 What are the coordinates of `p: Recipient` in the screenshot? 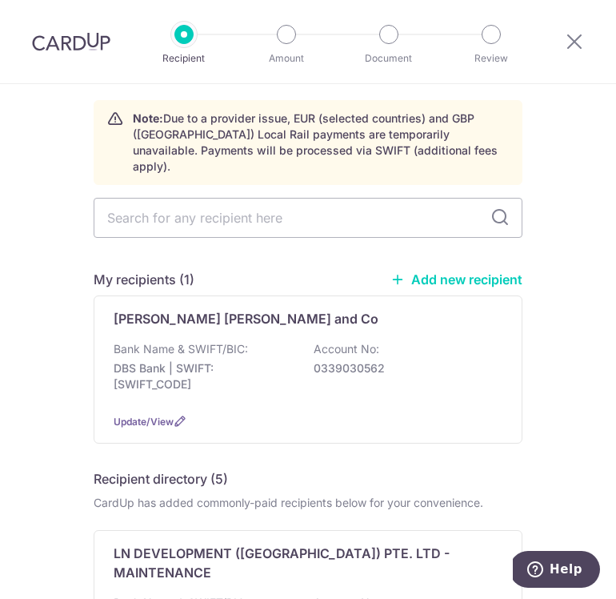 It's located at (184, 58).